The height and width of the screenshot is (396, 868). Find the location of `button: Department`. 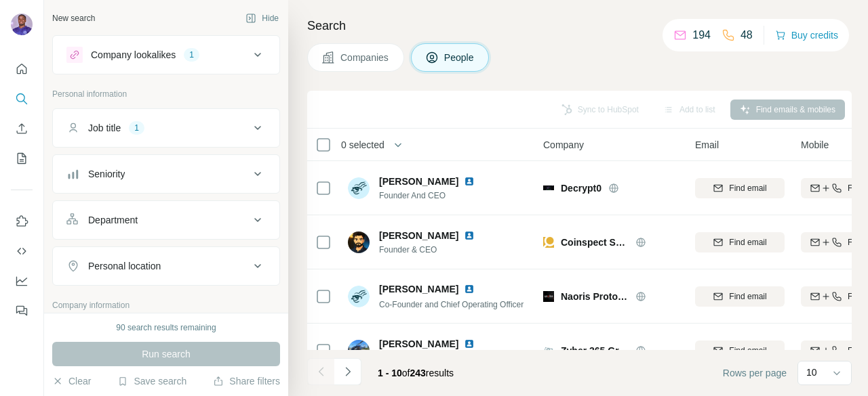

button: Department is located at coordinates (167, 220).